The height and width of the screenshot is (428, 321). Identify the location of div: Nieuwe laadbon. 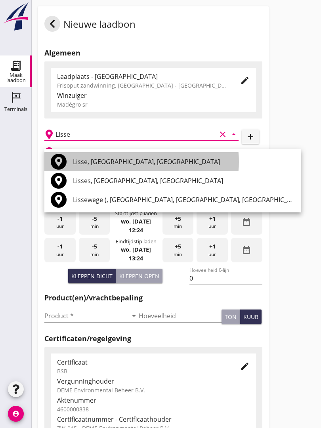
(90, 25).